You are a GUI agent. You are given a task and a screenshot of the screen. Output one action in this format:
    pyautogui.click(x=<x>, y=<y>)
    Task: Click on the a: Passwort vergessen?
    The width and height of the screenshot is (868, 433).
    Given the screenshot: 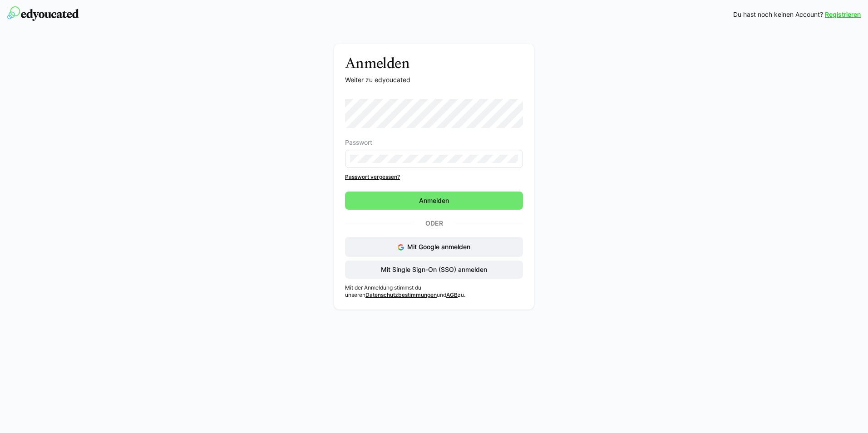 What is the action you would take?
    pyautogui.click(x=434, y=177)
    